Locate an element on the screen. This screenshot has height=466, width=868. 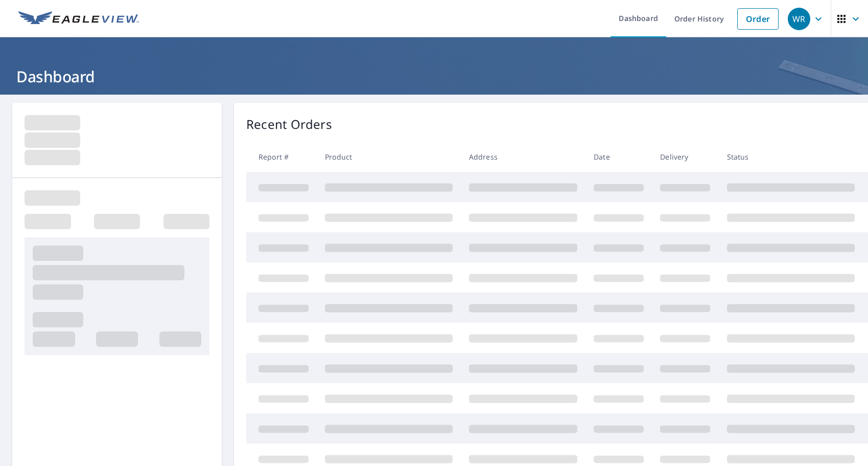
img: EV Logo is located at coordinates (78, 19).